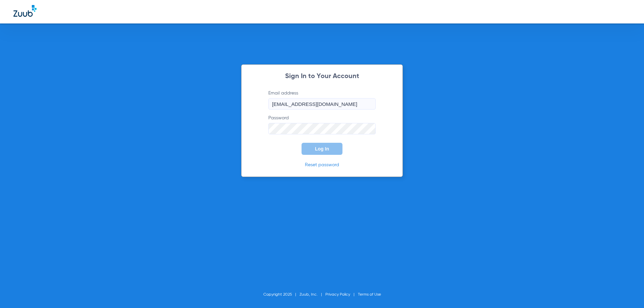 This screenshot has height=308, width=644. What do you see at coordinates (322, 104) in the screenshot?
I see `input: Email address` at bounding box center [322, 104].